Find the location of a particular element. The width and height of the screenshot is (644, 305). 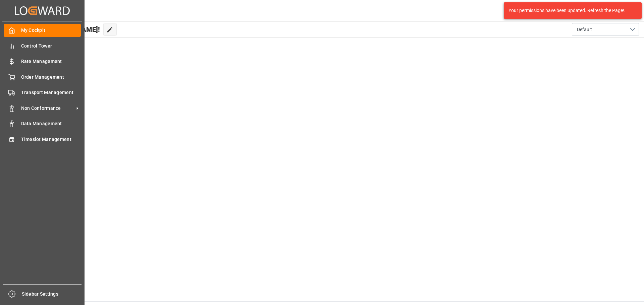

div: Your permissions have been updated. Refresh the Page!. is located at coordinates (570, 10).